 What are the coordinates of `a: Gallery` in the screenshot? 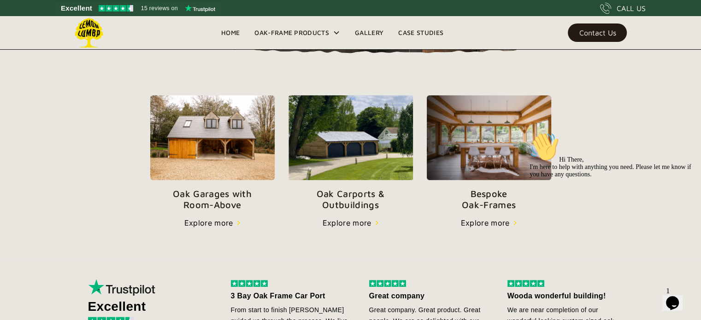 It's located at (369, 33).